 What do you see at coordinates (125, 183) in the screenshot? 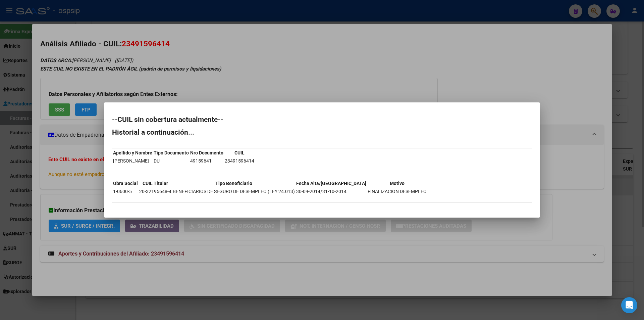
I see `th: Obra Social` at bounding box center [125, 183].